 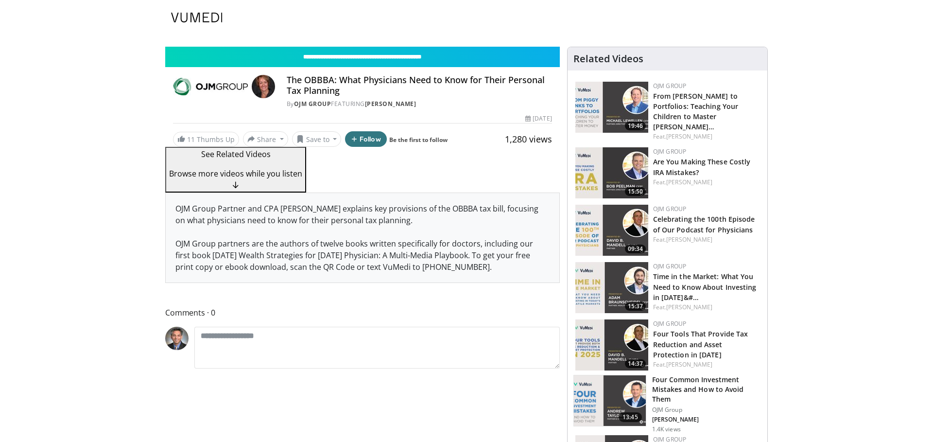 I want to click on span: 19:46, so click(x=635, y=126).